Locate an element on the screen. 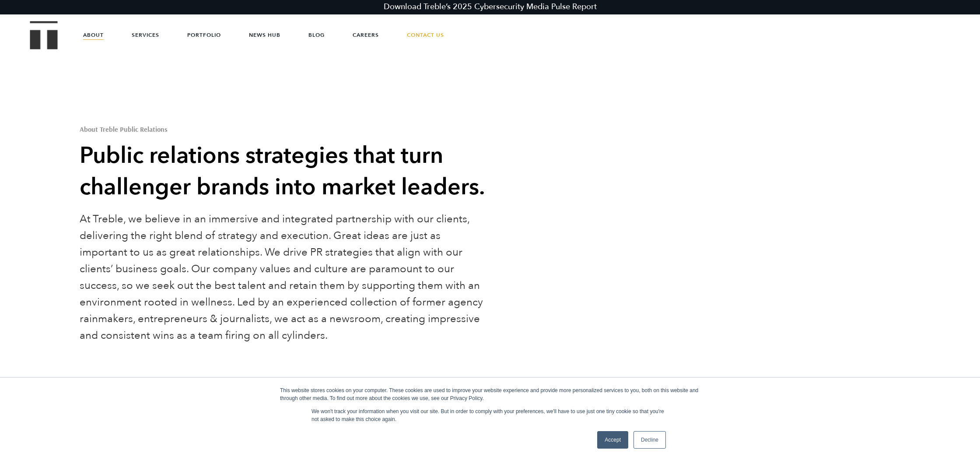  a: Careers is located at coordinates (366, 35).